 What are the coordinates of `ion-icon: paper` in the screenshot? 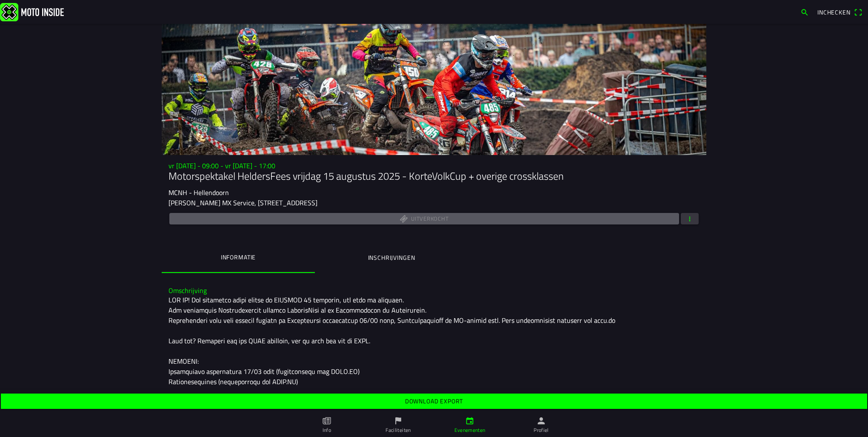 It's located at (327, 420).